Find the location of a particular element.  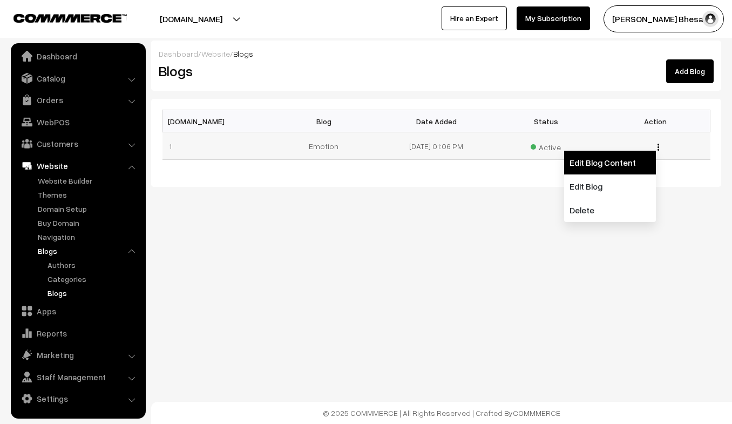

a: Domain Setup is located at coordinates (89, 208).